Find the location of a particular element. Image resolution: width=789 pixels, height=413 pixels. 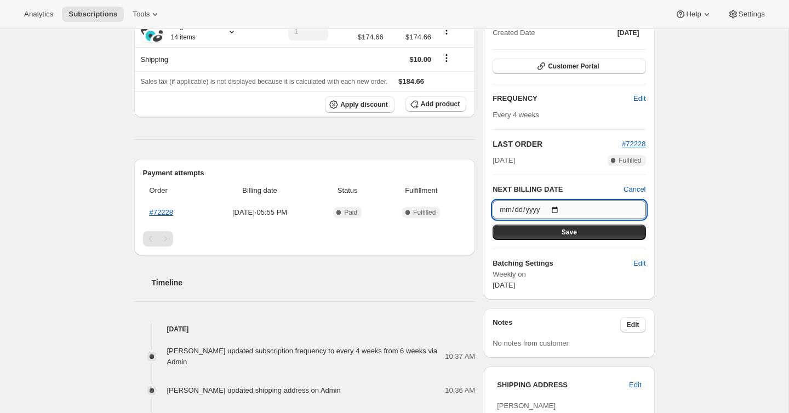

span: 10:37 AM is located at coordinates (460, 357).